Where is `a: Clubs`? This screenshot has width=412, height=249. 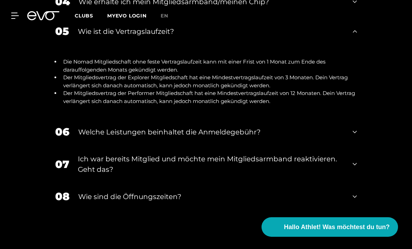 a: Clubs is located at coordinates (91, 15).